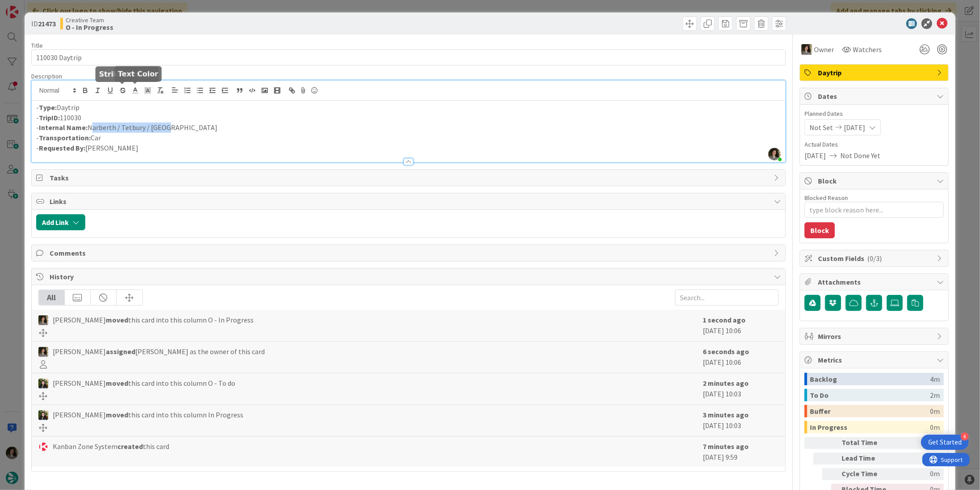 Image resolution: width=980 pixels, height=490 pixels. What do you see at coordinates (874, 73) in the screenshot?
I see `span: Daytrip` at bounding box center [874, 73].